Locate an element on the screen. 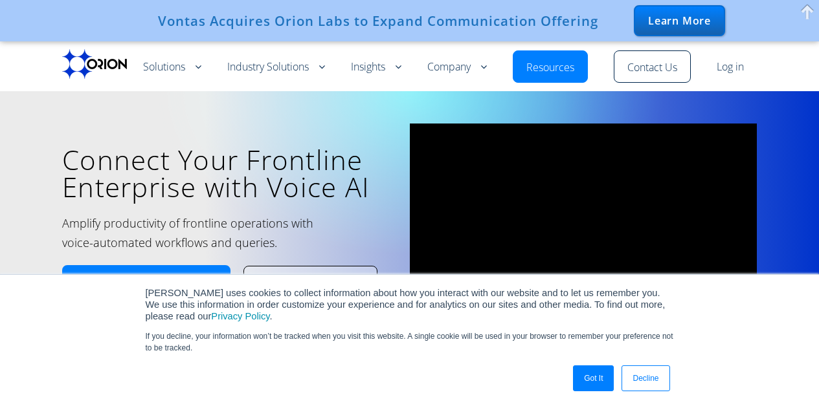 This screenshot has width=819, height=408. a: Industry Solutions is located at coordinates (276, 67).